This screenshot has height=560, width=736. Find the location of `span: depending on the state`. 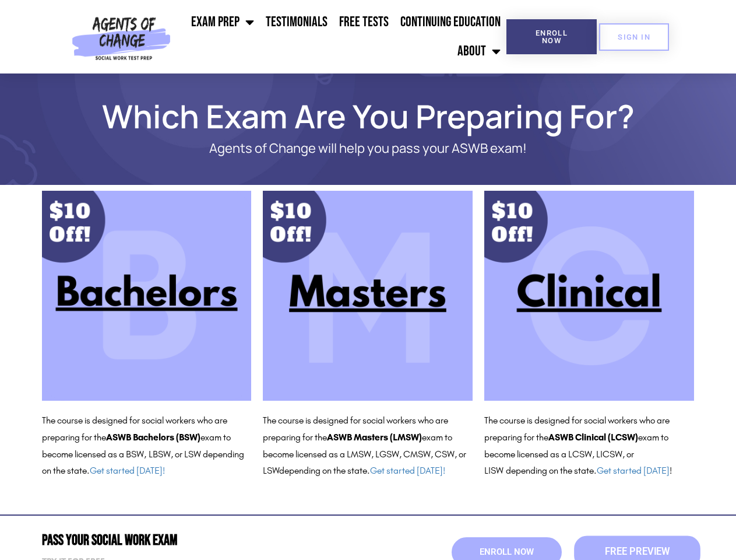

span: depending on the state is located at coordinates (549, 470).